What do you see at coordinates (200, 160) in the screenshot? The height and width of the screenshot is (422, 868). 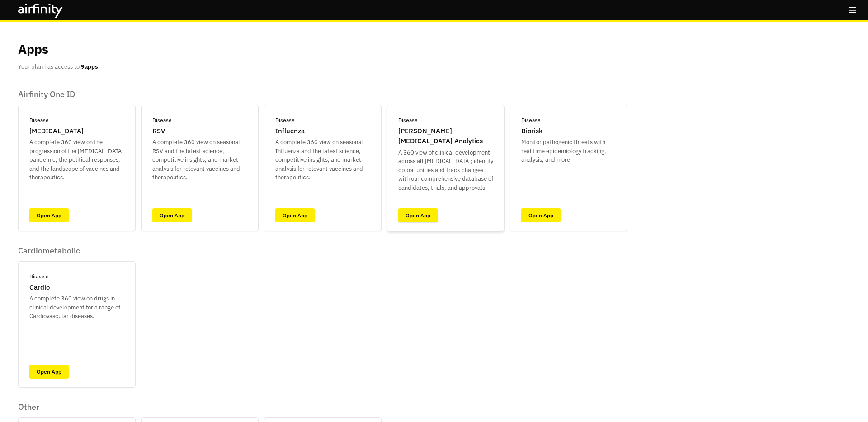 I see `p: A complete 360 view on seasonal RSV and the latest science, competitive insights, and market anal...` at bounding box center [200, 160].